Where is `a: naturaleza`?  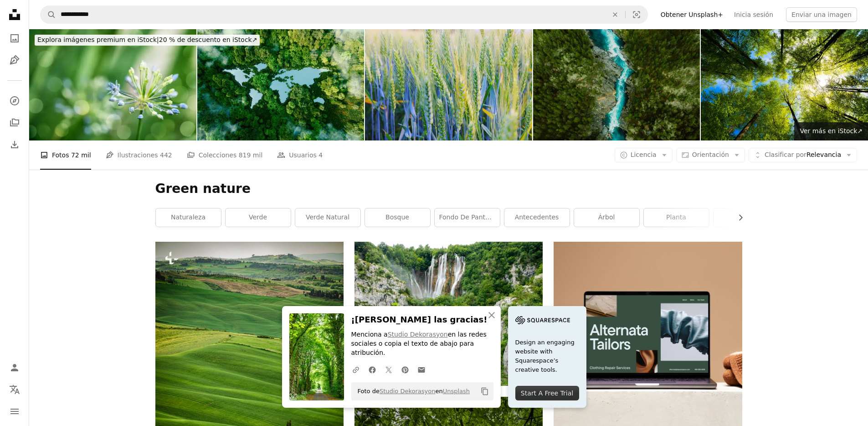
a: naturaleza is located at coordinates (188, 218).